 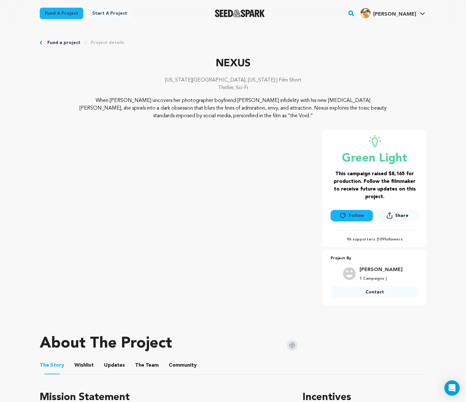 I want to click on img: user.png, so click(x=350, y=273).